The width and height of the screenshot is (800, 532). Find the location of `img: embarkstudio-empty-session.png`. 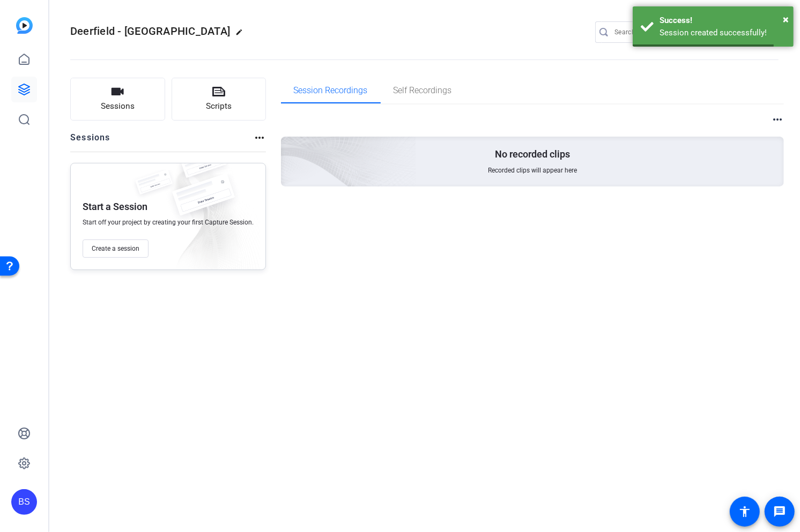

img: embarkstudio-empty-session.png is located at coordinates (208, 218).